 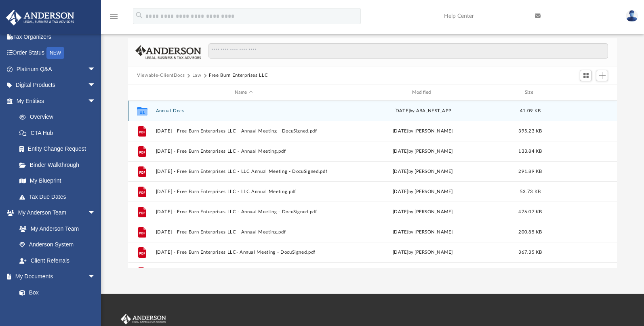 What do you see at coordinates (531, 93) in the screenshot?
I see `div: Size` at bounding box center [531, 93].